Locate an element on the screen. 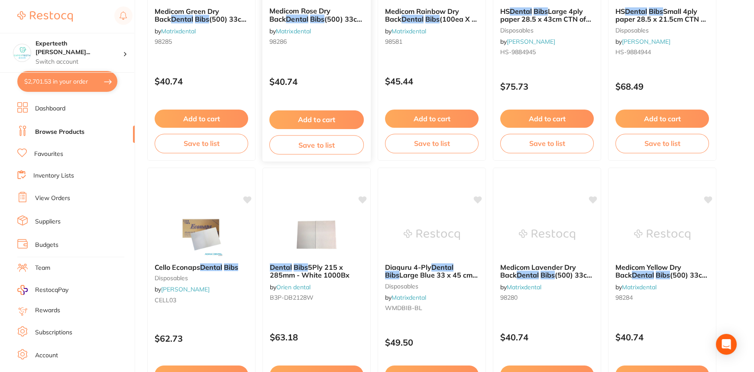 The height and width of the screenshot is (372, 754). a: Restocq Logo is located at coordinates (45, 16).